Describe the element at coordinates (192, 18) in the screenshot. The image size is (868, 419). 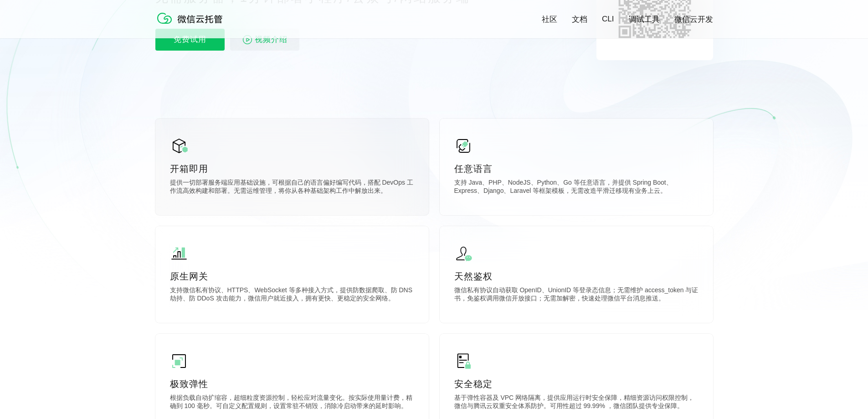
I see `img: 微信云托管` at that location.